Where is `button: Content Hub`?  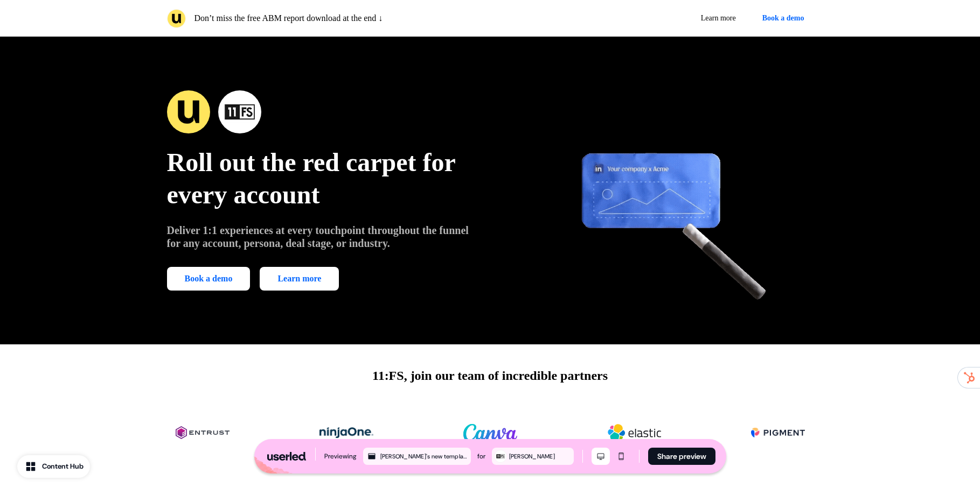
button: Content Hub is located at coordinates (53, 467).